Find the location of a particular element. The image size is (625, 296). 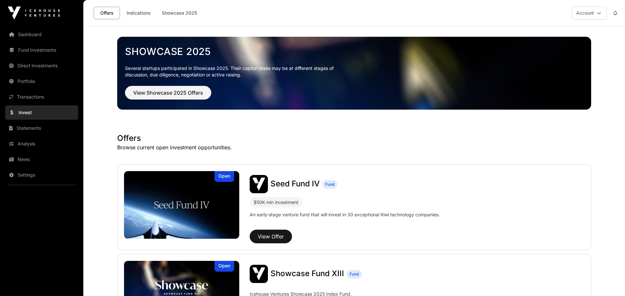

div: Chat Widget is located at coordinates (608, 280).